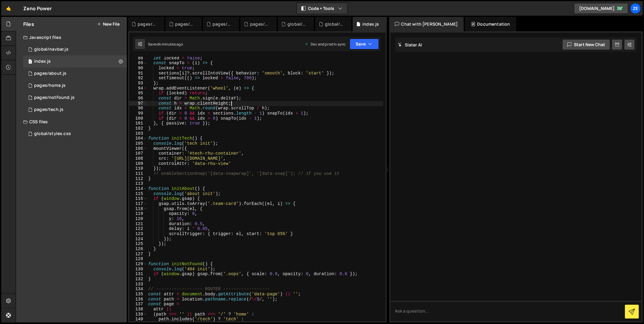 The width and height of the screenshot is (644, 324). What do you see at coordinates (75, 49) in the screenshot?
I see `div: 17319/48060.js` at bounding box center [75, 49].